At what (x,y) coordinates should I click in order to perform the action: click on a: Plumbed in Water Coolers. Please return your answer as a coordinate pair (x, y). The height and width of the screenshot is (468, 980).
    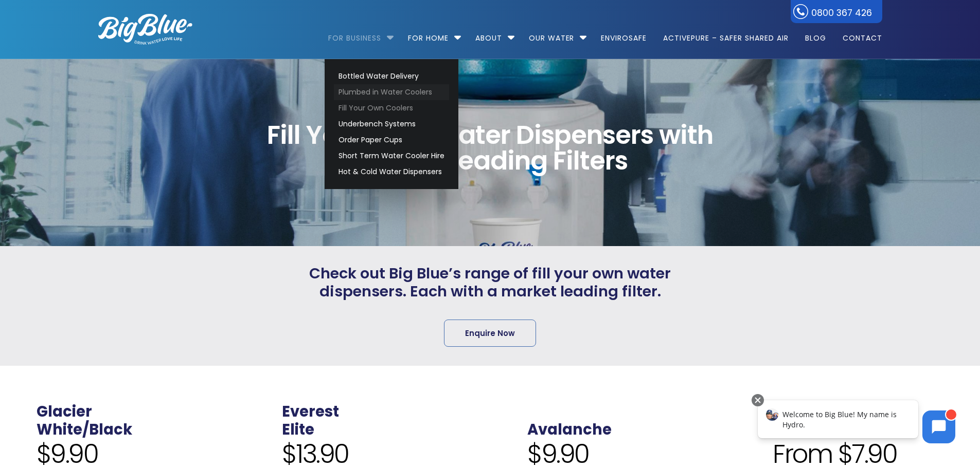
    Looking at the image, I should click on (392, 92).